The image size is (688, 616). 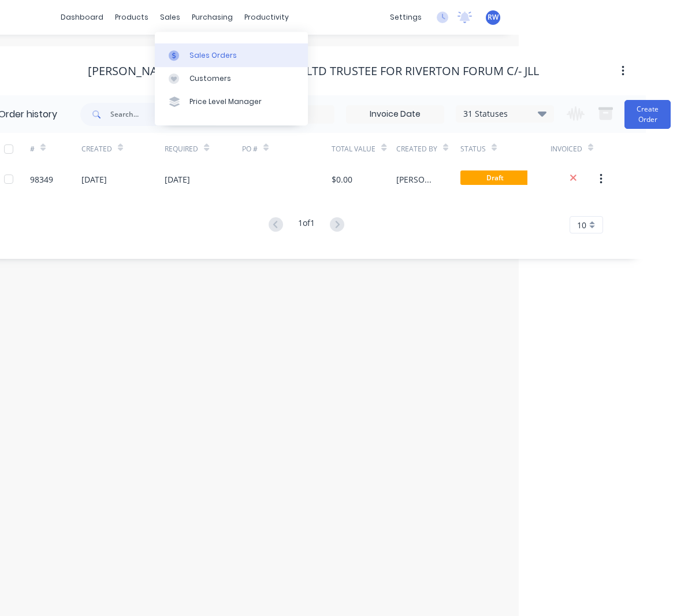 I want to click on input: Invoice Date, so click(x=395, y=114).